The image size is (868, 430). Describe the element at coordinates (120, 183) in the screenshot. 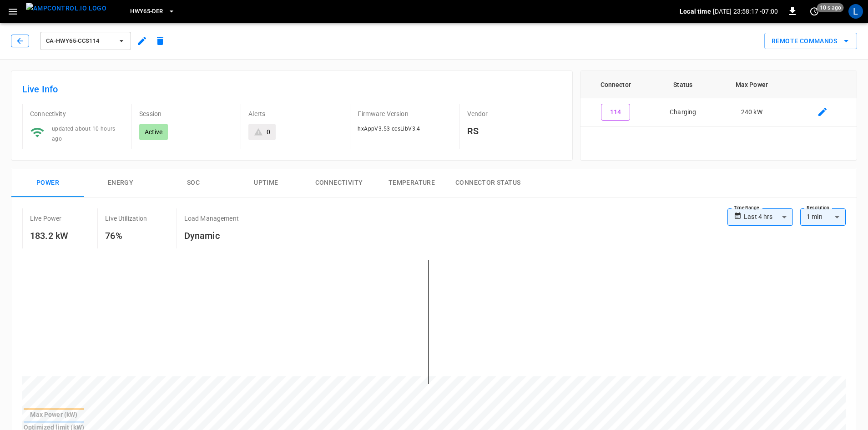

I see `button: Energy` at that location.